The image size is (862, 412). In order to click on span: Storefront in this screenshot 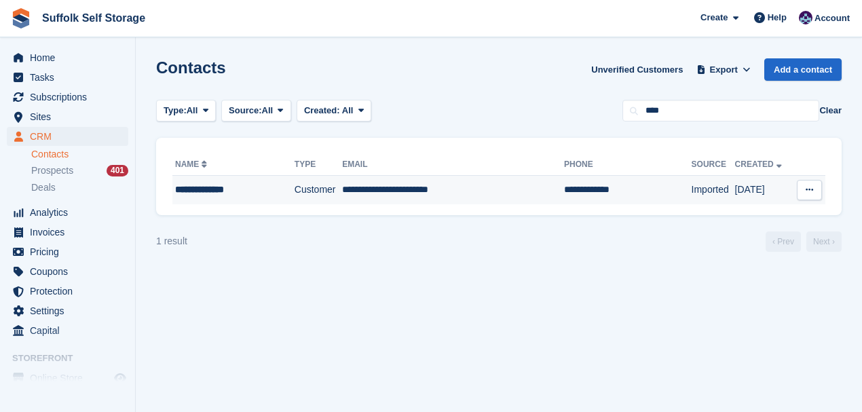, I will do `click(73, 359)`.